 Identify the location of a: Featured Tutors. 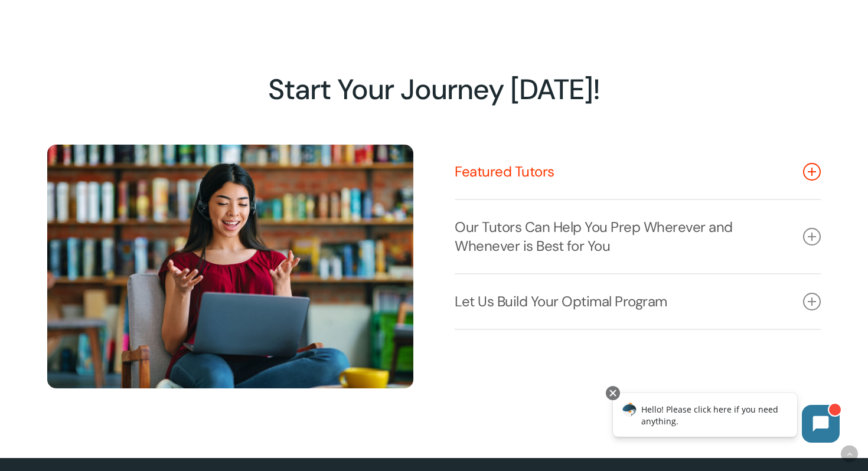
(638, 172).